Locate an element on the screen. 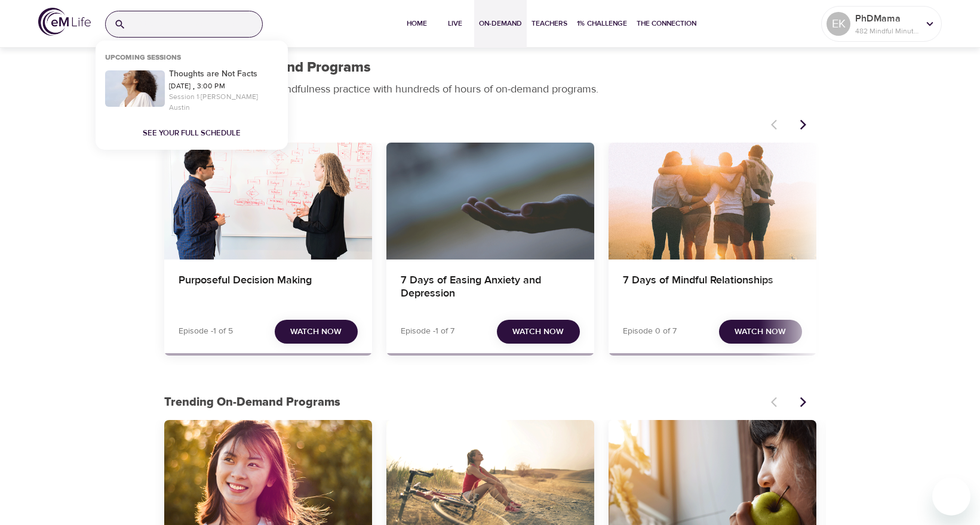 The height and width of the screenshot is (525, 980). span: On-Demand is located at coordinates (500, 23).